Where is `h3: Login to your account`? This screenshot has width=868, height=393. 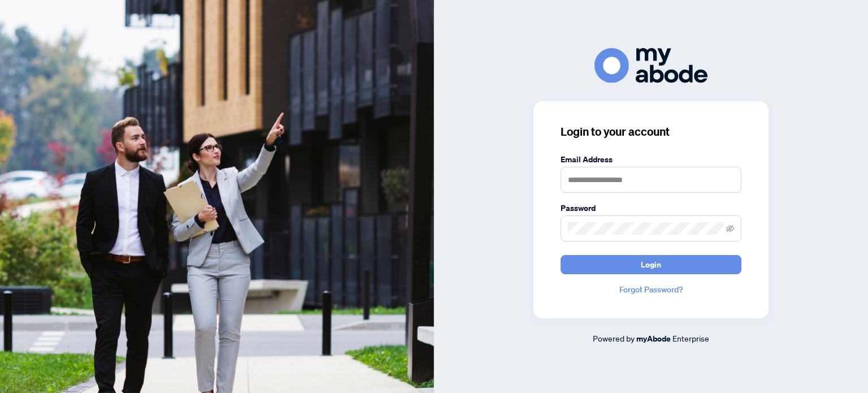 h3: Login to your account is located at coordinates (651, 132).